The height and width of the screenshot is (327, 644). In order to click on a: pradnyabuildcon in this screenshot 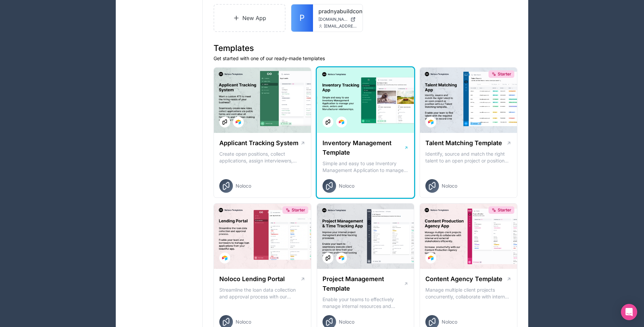, I will do `click(338, 11)`.